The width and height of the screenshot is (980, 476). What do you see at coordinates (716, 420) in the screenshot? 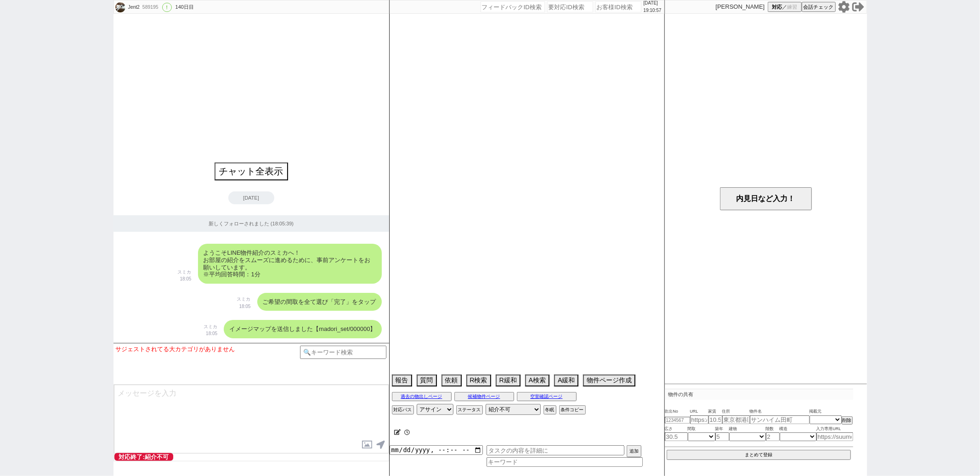
I see `input: 10.5` at bounding box center [716, 420].